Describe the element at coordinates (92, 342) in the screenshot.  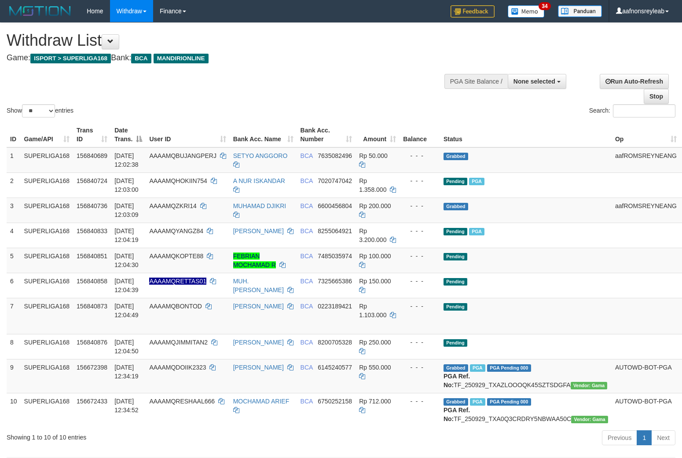
I see `span: 156840876` at that location.